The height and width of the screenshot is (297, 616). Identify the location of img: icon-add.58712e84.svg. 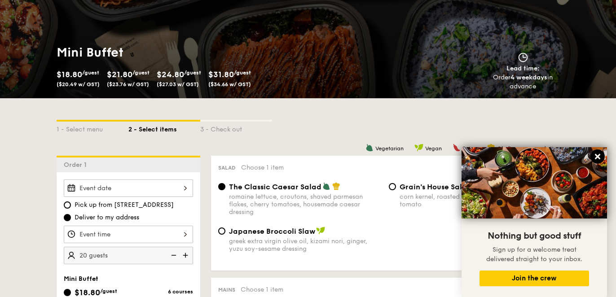
(186, 256).